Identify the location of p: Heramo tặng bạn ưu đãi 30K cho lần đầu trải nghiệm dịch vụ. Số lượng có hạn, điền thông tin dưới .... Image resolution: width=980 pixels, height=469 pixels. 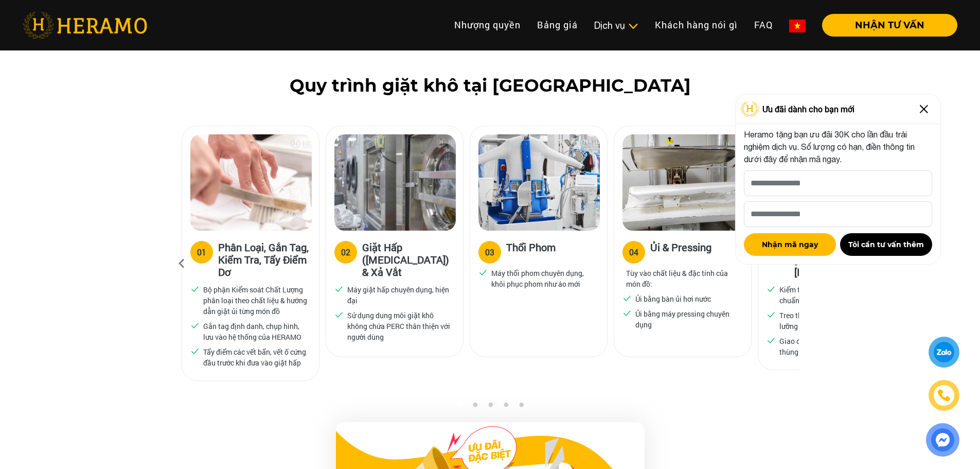
(838, 147).